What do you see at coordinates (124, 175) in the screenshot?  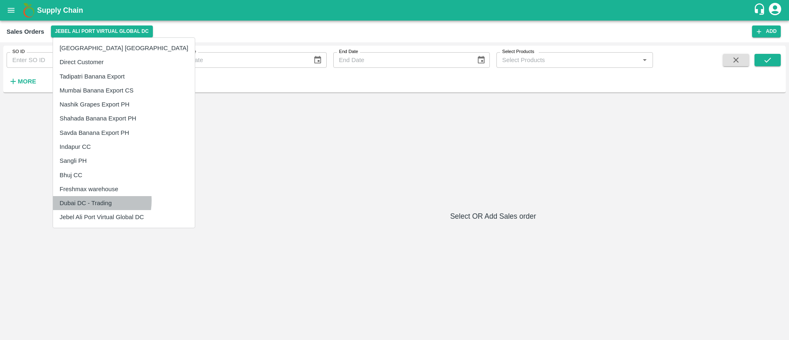 I see `li: Bhuj CC` at bounding box center [124, 175].